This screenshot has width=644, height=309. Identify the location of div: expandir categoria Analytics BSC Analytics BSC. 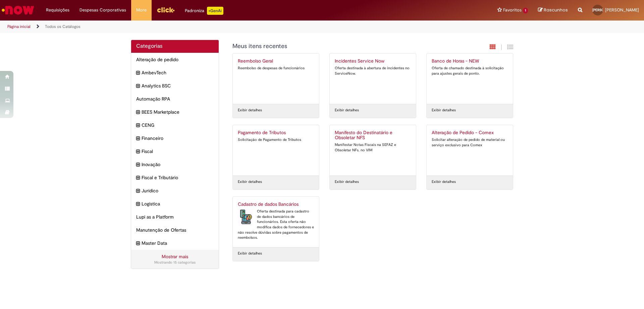
(175, 86).